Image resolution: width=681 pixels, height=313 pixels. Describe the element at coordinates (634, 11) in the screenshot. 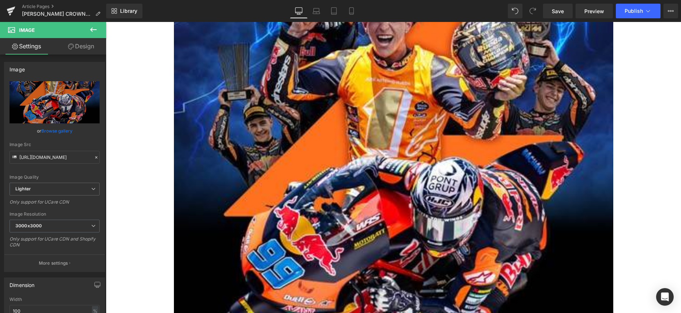

I see `span: Publish` at that location.